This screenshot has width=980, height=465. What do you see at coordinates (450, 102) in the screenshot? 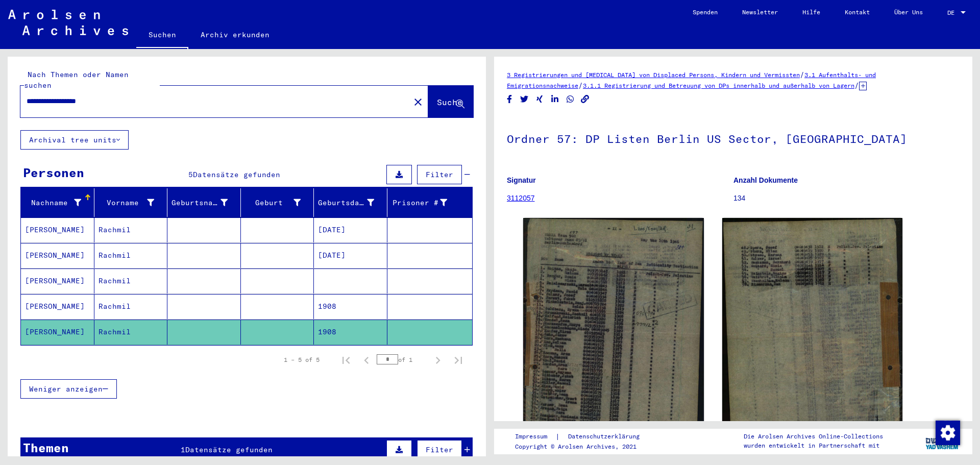
I see `span: Suche` at bounding box center [450, 102].